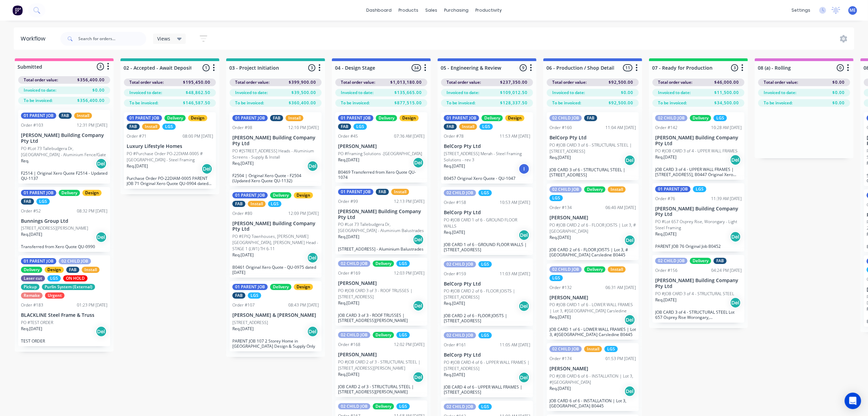 The height and width of the screenshot is (416, 868). I want to click on div: I, so click(524, 169).